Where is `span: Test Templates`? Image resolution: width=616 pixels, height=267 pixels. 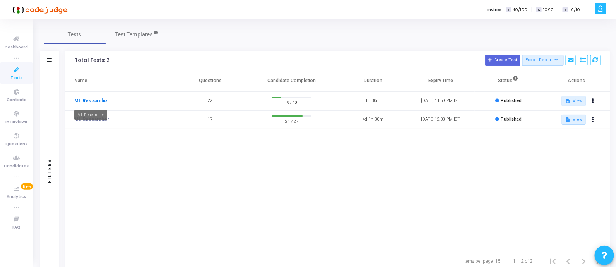
span: Test Templates is located at coordinates (134, 34).